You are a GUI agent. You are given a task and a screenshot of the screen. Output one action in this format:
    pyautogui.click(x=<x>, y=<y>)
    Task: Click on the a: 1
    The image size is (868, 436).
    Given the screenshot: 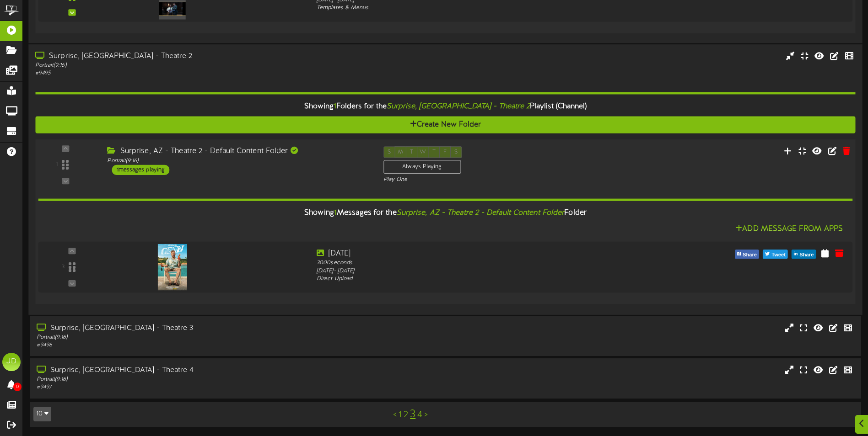 What is the action you would take?
    pyautogui.click(x=400, y=415)
    